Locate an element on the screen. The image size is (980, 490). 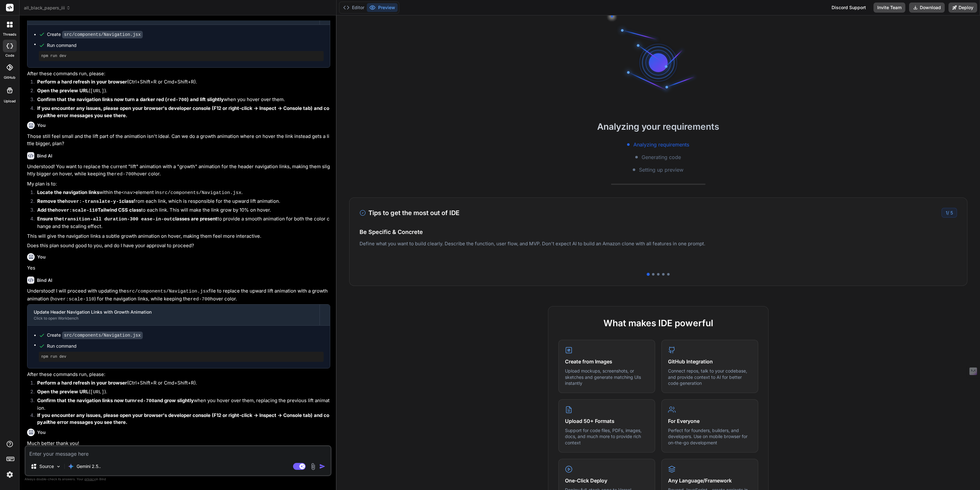
p: Understood! You want to replace the current "lift" animation with a "growth" animation for the he... is located at coordinates (178, 170).